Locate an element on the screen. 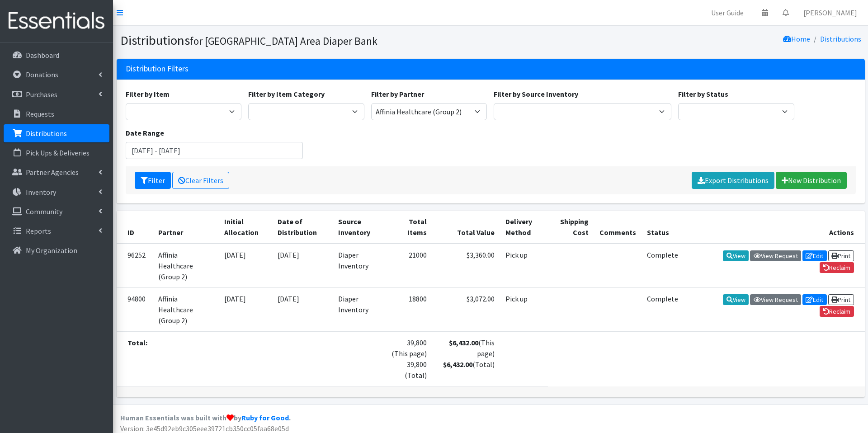  button: Filter is located at coordinates (153, 180).